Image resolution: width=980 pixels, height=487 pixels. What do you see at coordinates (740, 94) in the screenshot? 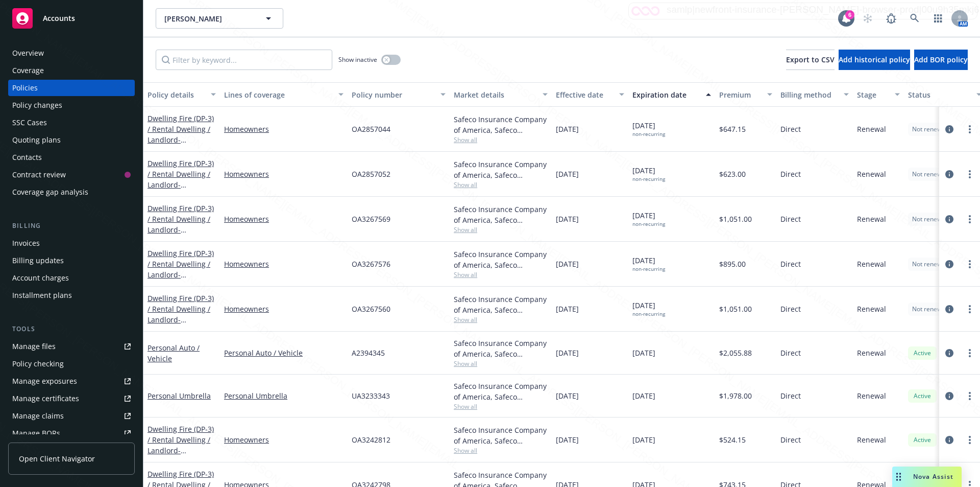
I see `div: Premium` at bounding box center [740, 94].